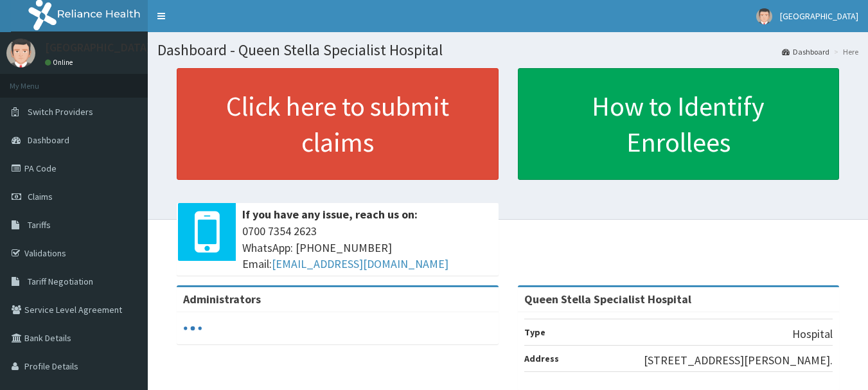  Describe the element at coordinates (60, 111) in the screenshot. I see `span: Switch Providers` at that location.